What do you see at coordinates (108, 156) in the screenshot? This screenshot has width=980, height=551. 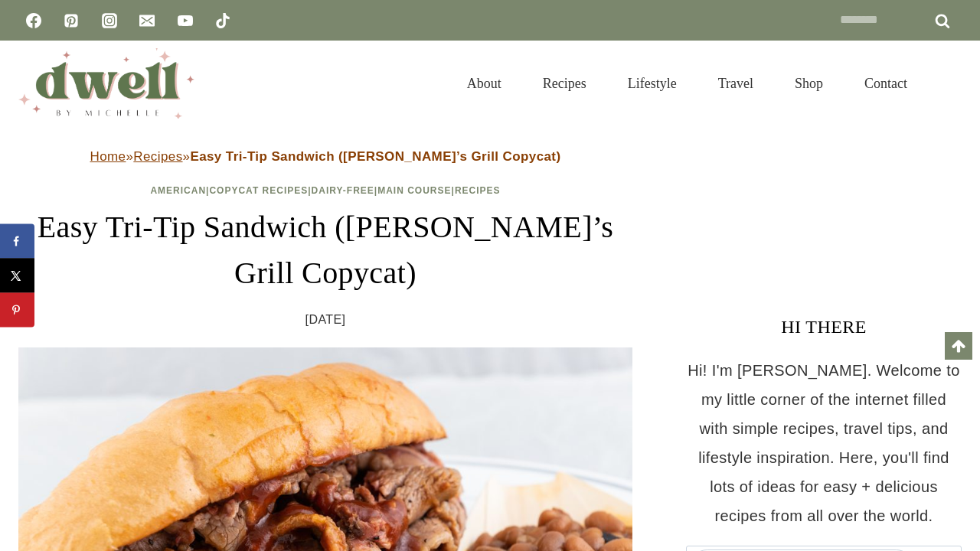 I see `a: Home` at bounding box center [108, 156].